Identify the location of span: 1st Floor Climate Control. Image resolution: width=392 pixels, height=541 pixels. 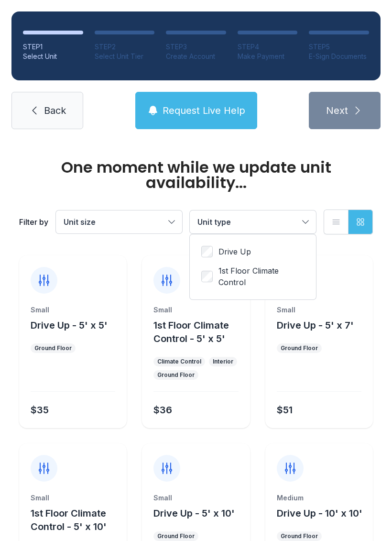
(262, 277).